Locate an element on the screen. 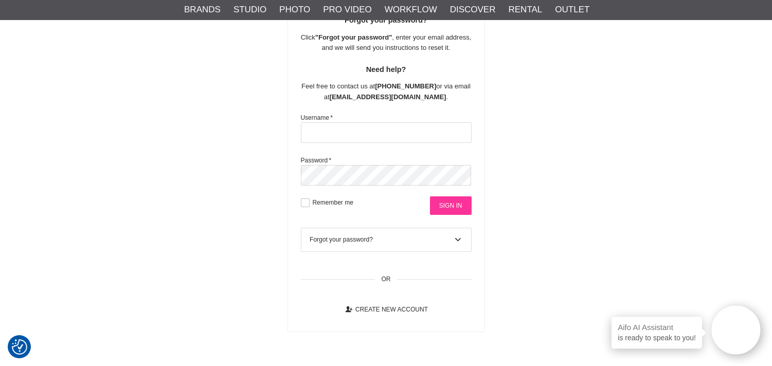 This screenshot has height=366, width=772. a: Outlet is located at coordinates (572, 10).